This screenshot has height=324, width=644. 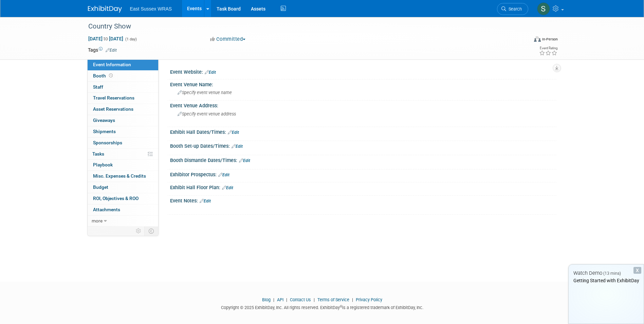 What do you see at coordinates (123, 76) in the screenshot?
I see `a: Booth` at bounding box center [123, 76].